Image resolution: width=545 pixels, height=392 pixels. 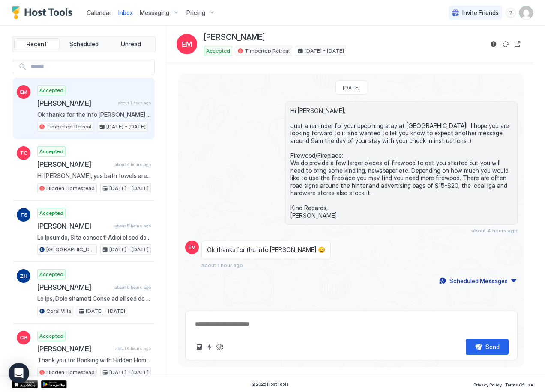 What do you see at coordinates (94, 361) in the screenshot?
I see `span: Thank you for Booking with Hidden Homestead! Please take a look at the bedroom/bed step up option...` at bounding box center [94, 361].